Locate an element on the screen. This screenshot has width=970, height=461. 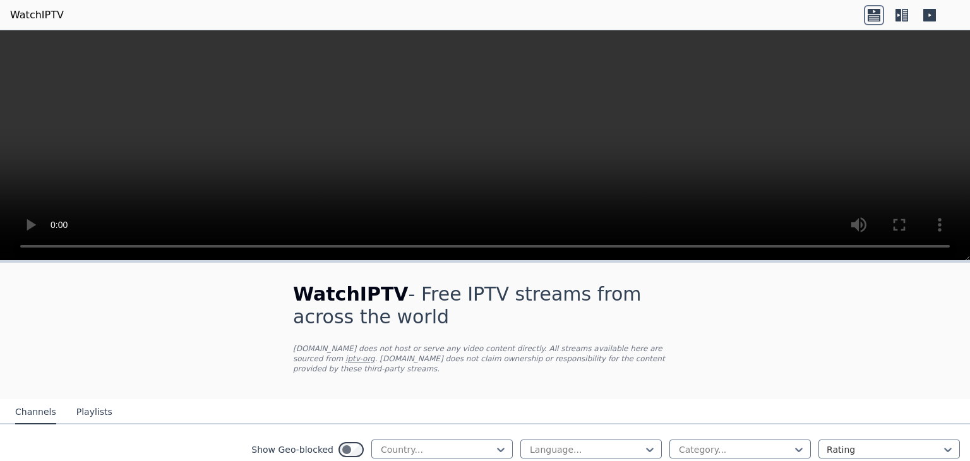
label: Show Geo-blocked is located at coordinates (292, 450).